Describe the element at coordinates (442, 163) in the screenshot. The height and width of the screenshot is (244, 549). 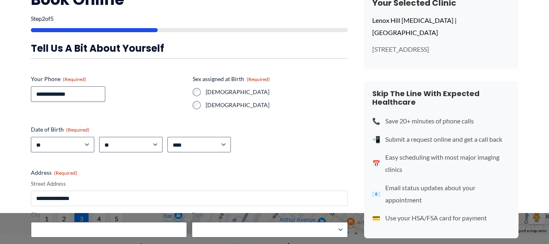
I see `li: Easy scheduling with most major imaging clinics` at that location.